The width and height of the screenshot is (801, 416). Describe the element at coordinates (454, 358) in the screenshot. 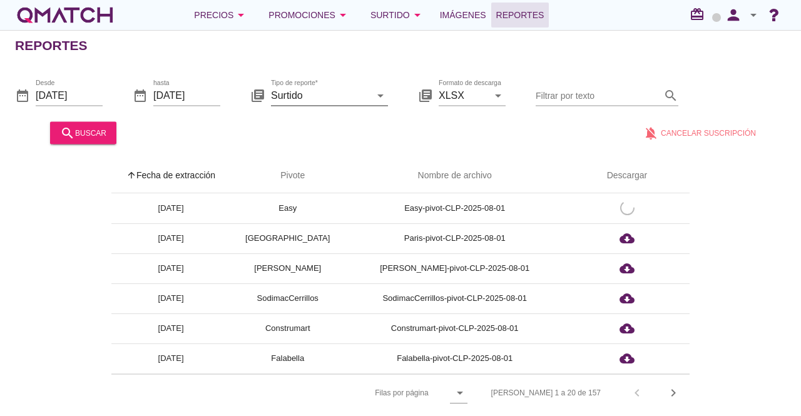

I see `td: Falabella-pivot-CLP-2025-08-01` at that location.